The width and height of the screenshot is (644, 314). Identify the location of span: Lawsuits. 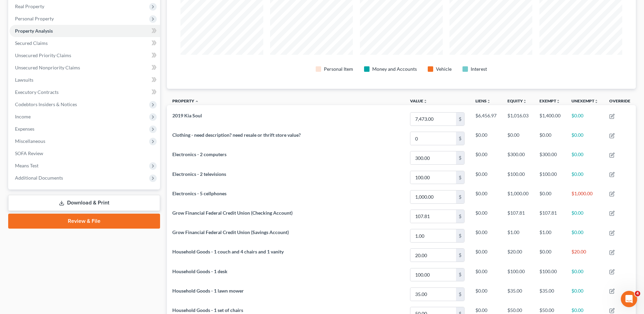
(24, 80).